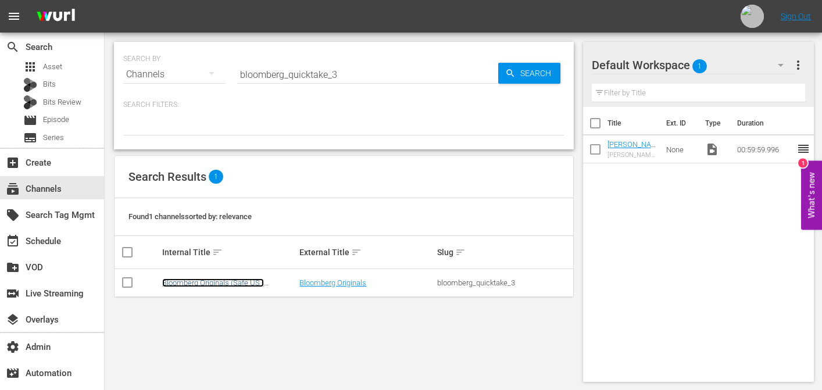 The image size is (822, 390). I want to click on span: Create, so click(13, 163).